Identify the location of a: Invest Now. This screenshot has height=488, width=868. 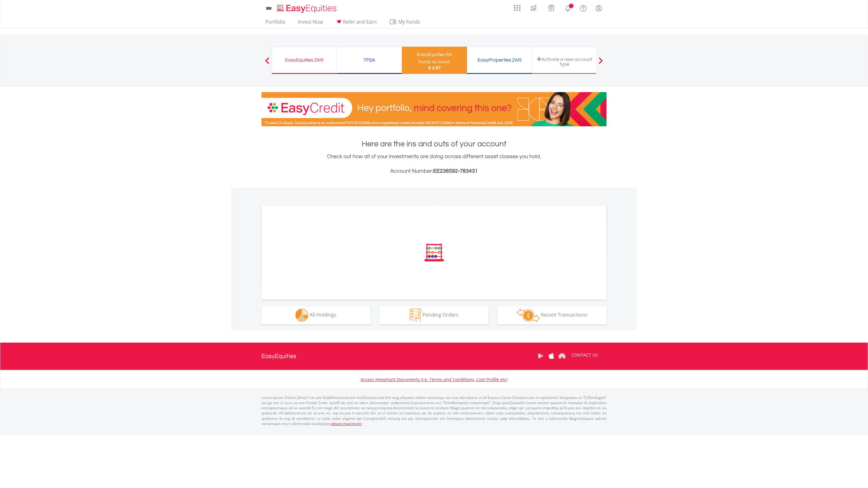
(311, 23).